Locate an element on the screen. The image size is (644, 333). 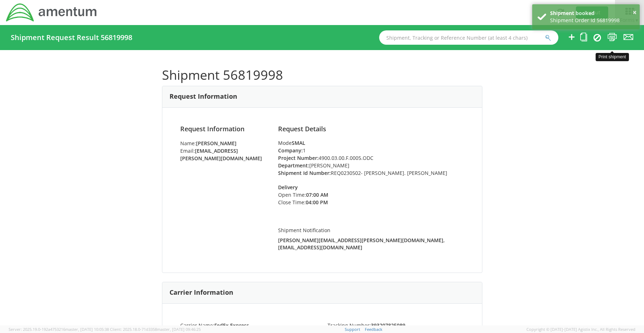
strong: FedEx Express is located at coordinates (232, 325).